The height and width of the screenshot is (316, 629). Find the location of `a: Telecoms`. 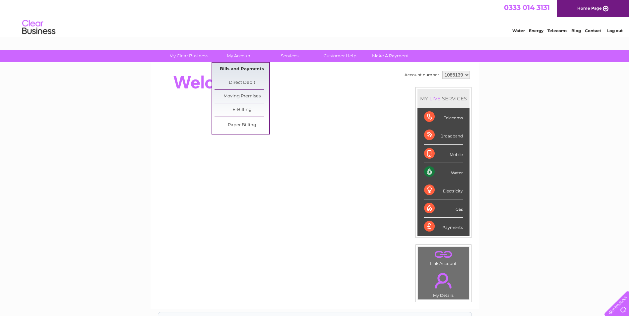

a: Telecoms is located at coordinates (557, 30).